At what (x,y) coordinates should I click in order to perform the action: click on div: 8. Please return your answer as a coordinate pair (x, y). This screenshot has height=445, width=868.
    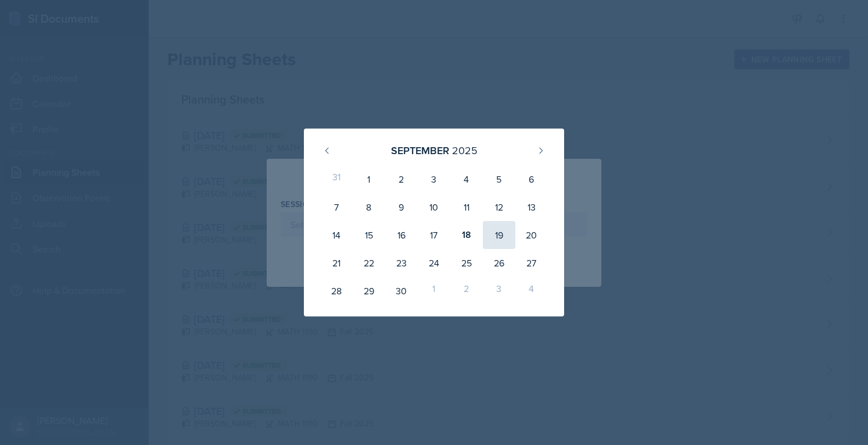
    Looking at the image, I should click on (369, 207).